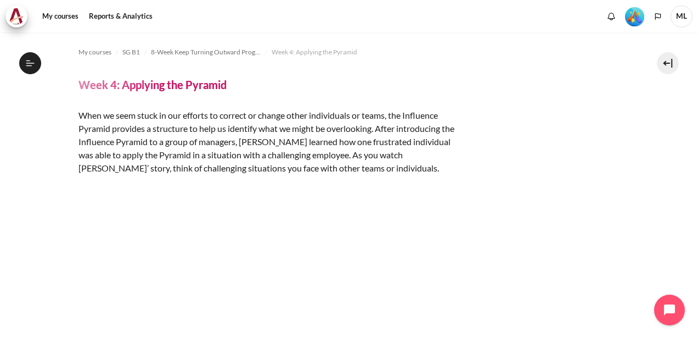 This screenshot has height=354, width=698. Describe the element at coordinates (612, 16) in the screenshot. I see `div: Show notification window with no new notifications` at that location.